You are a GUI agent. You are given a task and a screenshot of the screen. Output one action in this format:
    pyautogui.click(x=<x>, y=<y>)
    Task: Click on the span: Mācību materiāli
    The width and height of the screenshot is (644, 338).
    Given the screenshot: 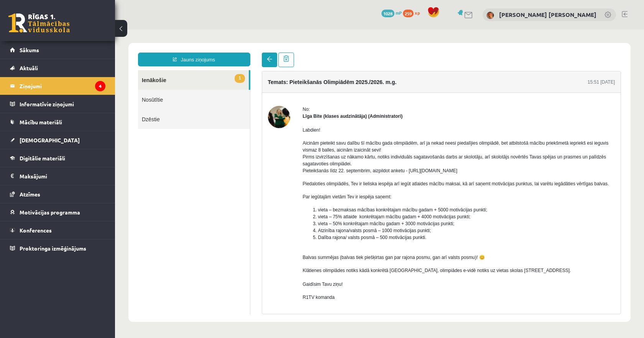 What is the action you would take?
    pyautogui.click(x=40, y=122)
    